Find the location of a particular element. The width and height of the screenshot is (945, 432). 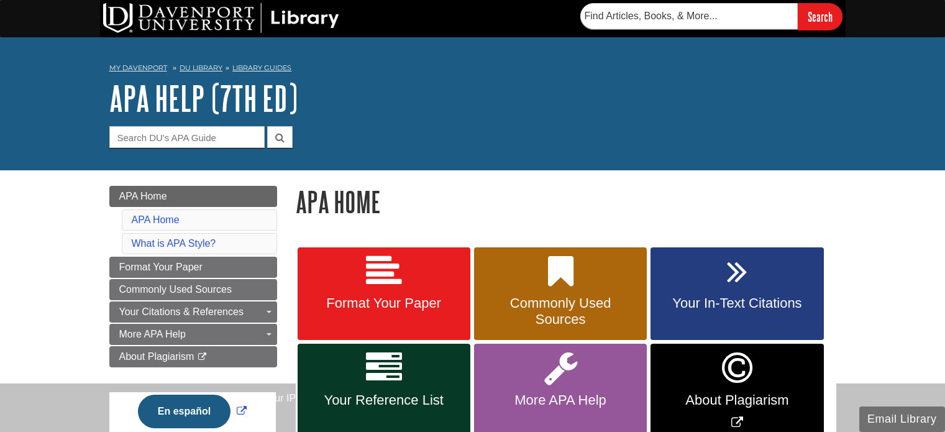

img: DU Library is located at coordinates (221, 18).